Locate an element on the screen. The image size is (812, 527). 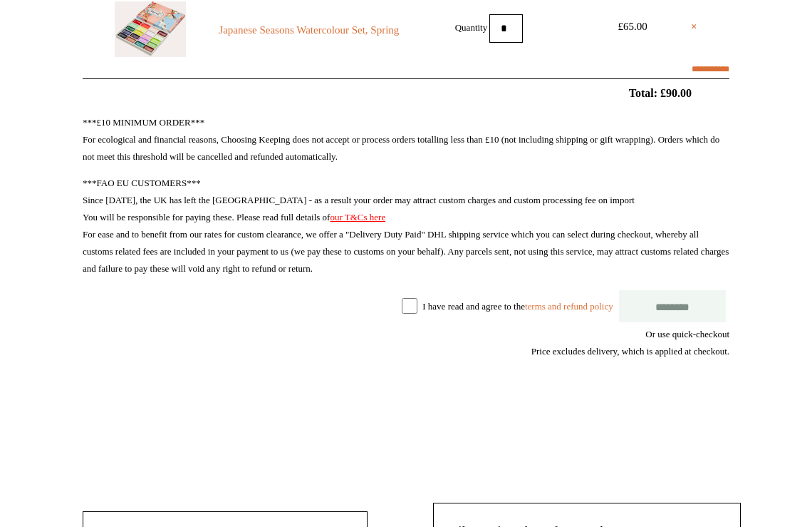
h2: Total: £90.00 is located at coordinates (406, 93).